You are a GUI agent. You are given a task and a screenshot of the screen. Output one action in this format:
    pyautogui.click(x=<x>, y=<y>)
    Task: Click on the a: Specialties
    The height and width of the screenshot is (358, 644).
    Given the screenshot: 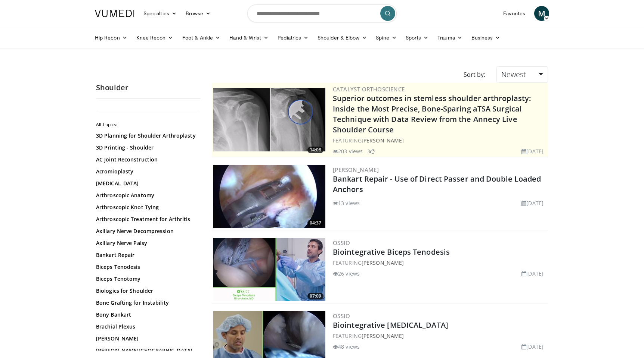 What is the action you would take?
    pyautogui.click(x=160, y=14)
    